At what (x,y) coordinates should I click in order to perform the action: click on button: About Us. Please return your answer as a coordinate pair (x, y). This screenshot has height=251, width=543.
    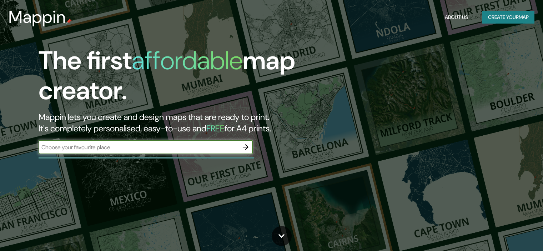
    Looking at the image, I should click on (457, 17).